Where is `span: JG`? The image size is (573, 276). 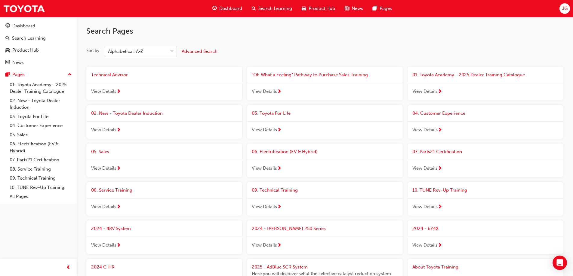 span: JG is located at coordinates (565, 8).